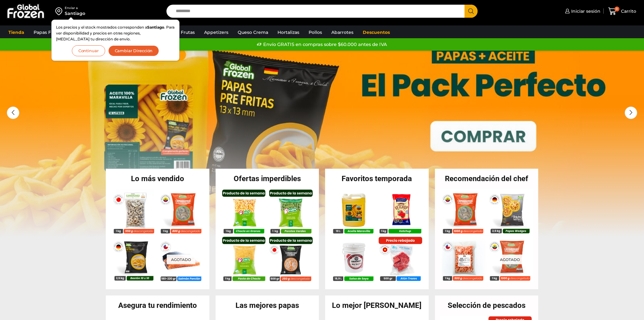  Describe the element at coordinates (267, 179) in the screenshot. I see `h2: Ofertas imperdibles` at that location.